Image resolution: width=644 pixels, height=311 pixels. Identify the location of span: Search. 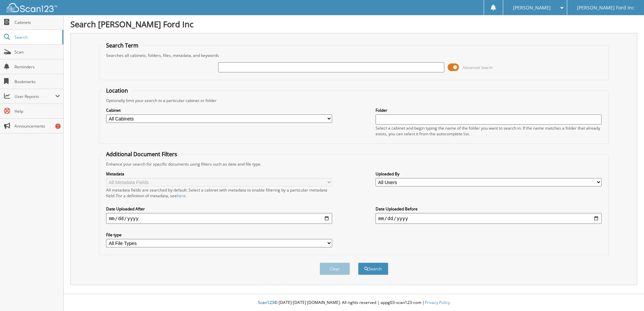
(37, 37).